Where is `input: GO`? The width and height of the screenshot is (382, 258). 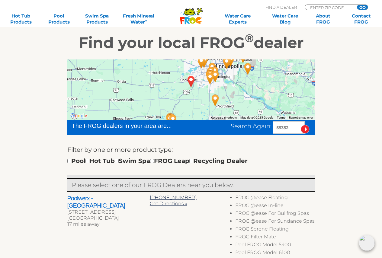 input: GO is located at coordinates (363, 7).